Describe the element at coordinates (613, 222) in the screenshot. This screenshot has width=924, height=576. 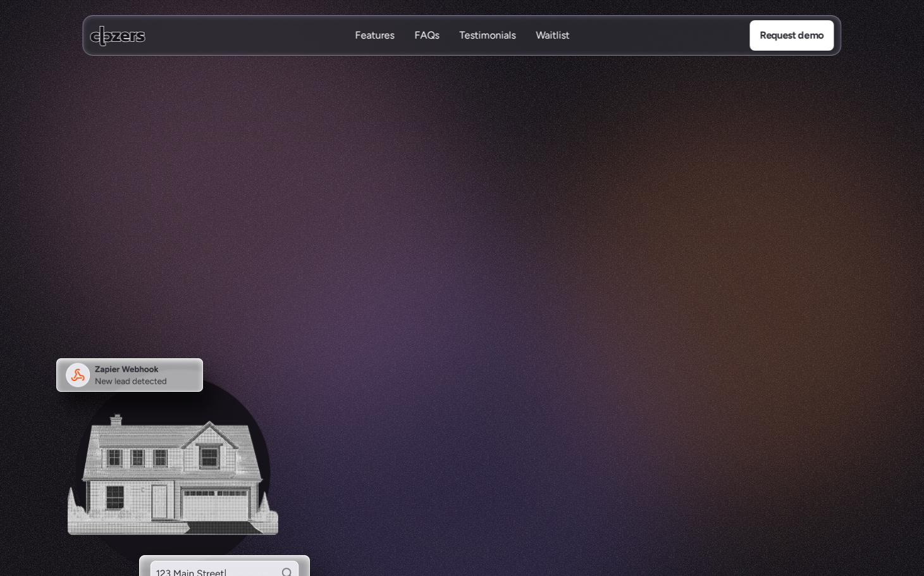
I see `span: r` at that location.